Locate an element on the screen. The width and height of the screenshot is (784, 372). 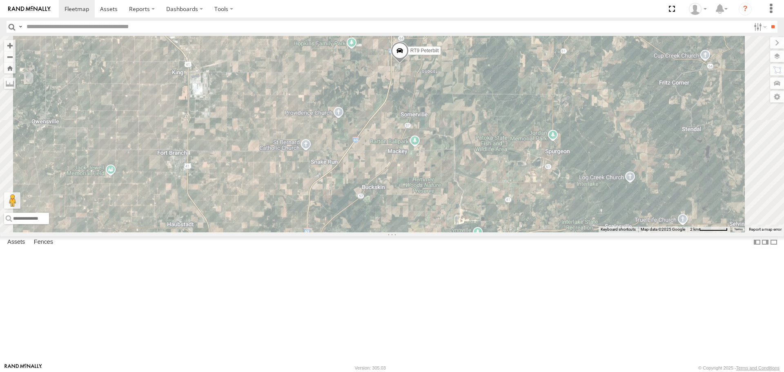
button: Zoom out is located at coordinates (10, 57).